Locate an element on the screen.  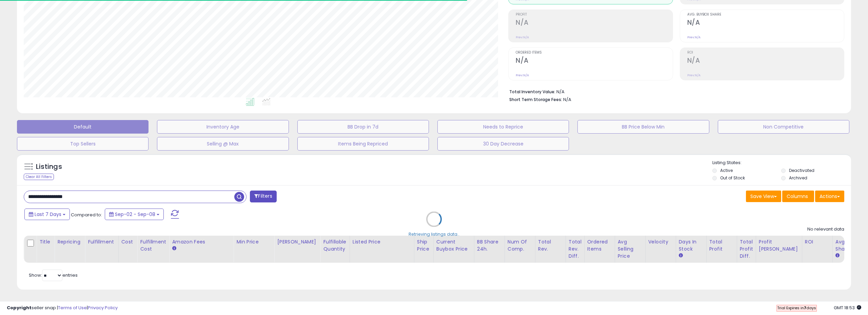
strong: Copyright is located at coordinates (19, 307).